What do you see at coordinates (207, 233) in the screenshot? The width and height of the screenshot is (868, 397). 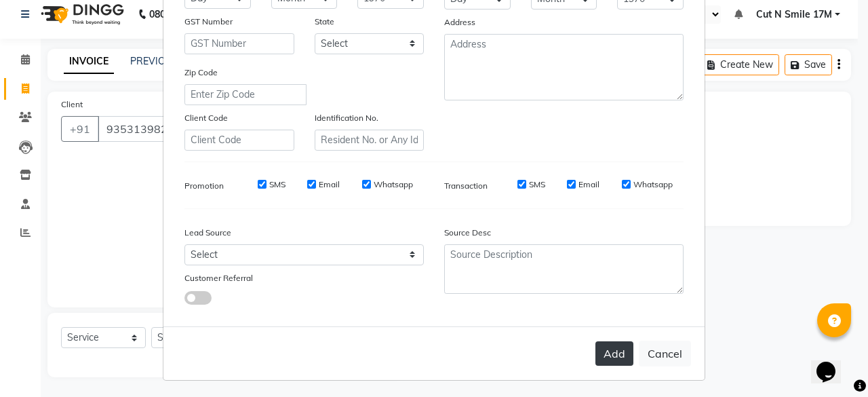 I see `label: Lead Source` at bounding box center [207, 233].